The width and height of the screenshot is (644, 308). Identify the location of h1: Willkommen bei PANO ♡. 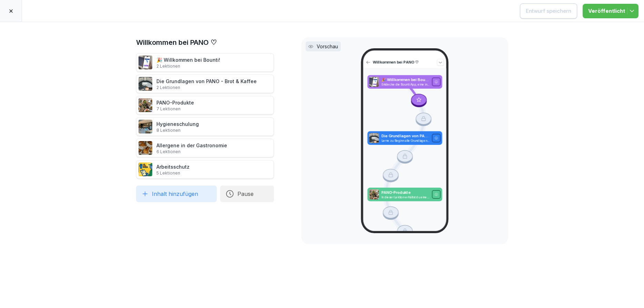
(205, 43).